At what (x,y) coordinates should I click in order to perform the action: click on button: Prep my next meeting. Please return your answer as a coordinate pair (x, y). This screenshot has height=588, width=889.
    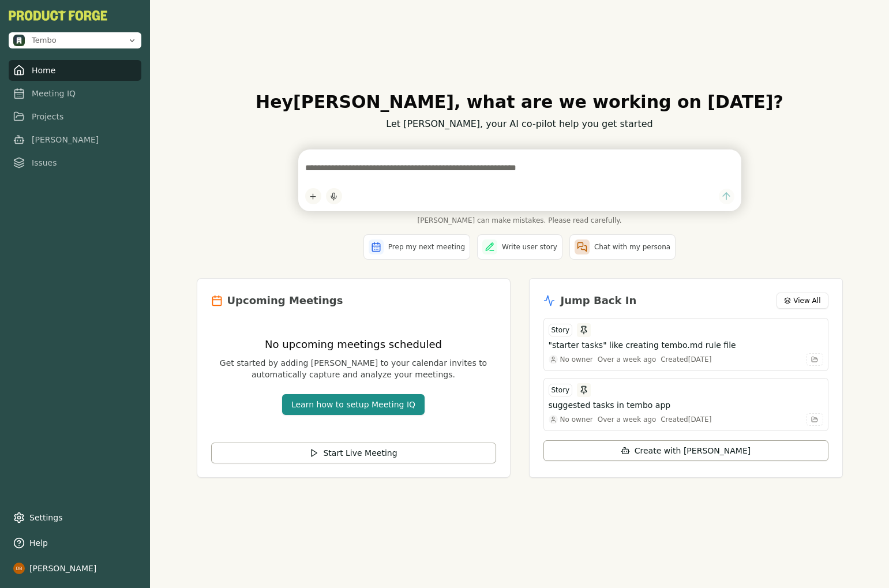
    Looking at the image, I should click on (417, 247).